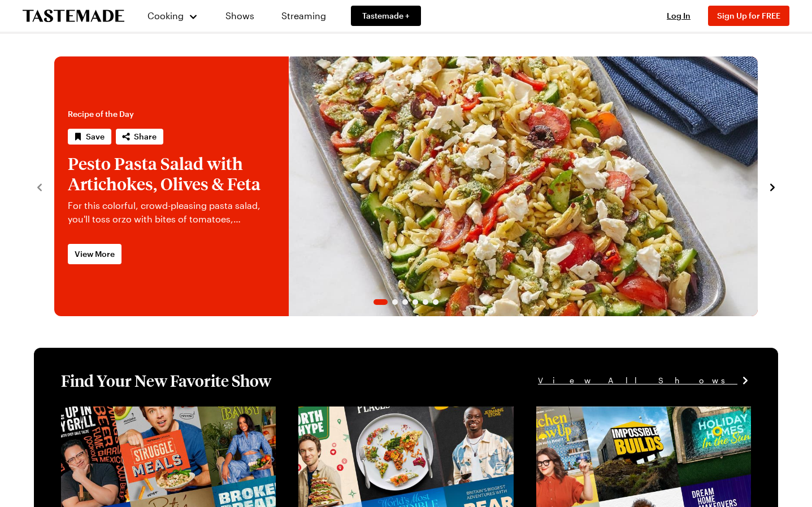  I want to click on span: Go to slide 2, so click(395, 302).